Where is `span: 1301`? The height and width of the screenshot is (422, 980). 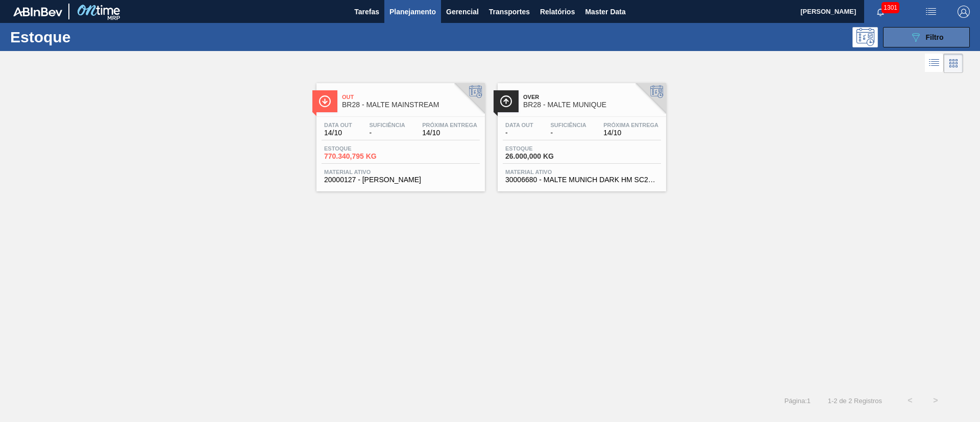 span: 1301 is located at coordinates (890, 8).